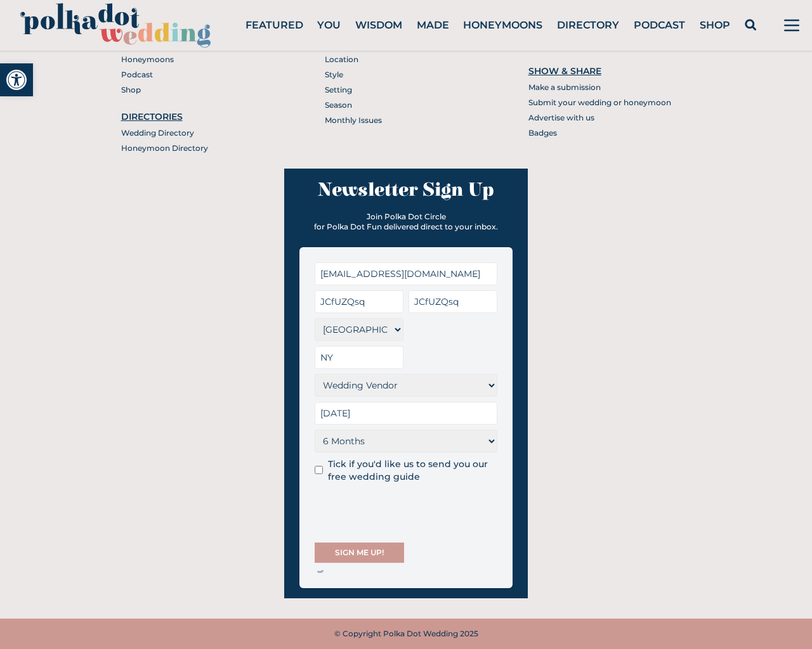 The image size is (812, 649). What do you see at coordinates (274, 25) in the screenshot?
I see `a: Featured` at bounding box center [274, 25].